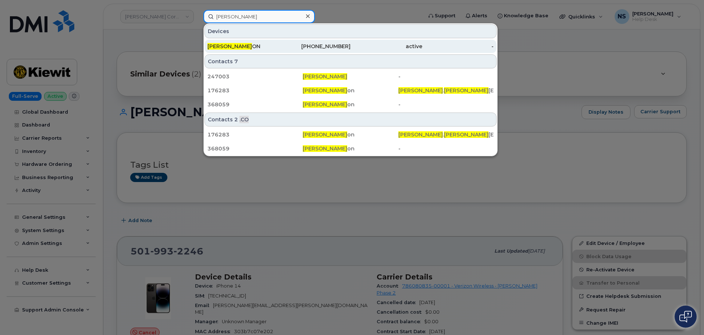 This screenshot has height=335, width=704. Describe the element at coordinates (236, 61) in the screenshot. I see `span: 7` at that location.